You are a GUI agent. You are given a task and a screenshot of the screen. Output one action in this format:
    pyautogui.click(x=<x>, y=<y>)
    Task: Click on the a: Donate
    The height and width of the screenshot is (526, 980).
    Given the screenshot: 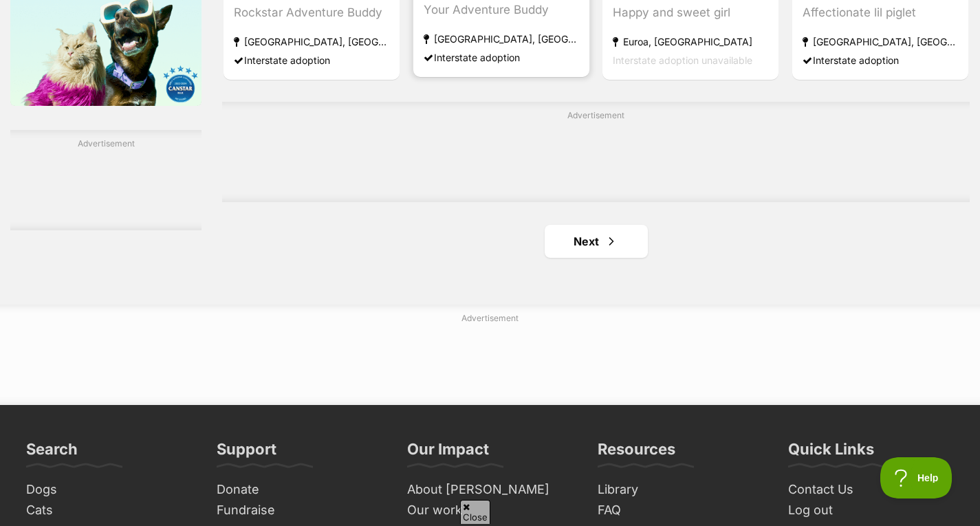 What is the action you would take?
    pyautogui.click(x=299, y=489)
    